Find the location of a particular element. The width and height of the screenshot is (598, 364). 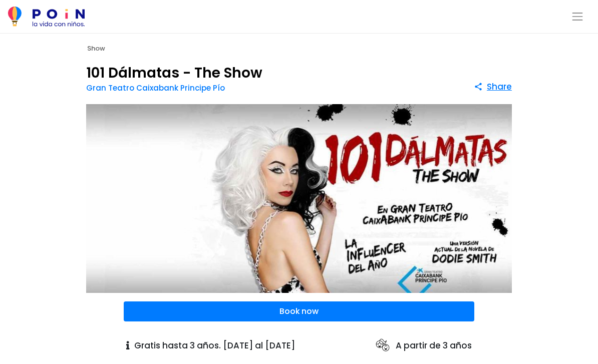

img: POiN is located at coordinates (46, 16).